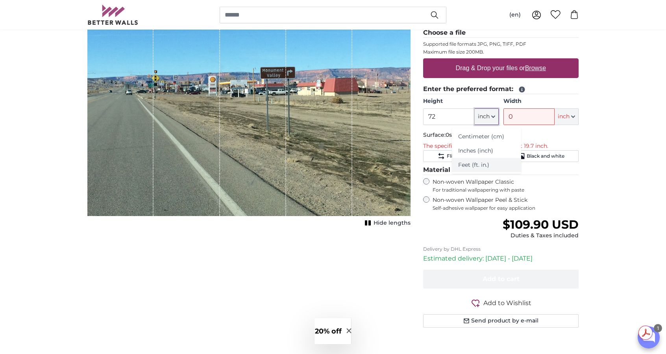 The image size is (666, 354). Describe the element at coordinates (658, 328) in the screenshot. I see `div: 1` at that location.